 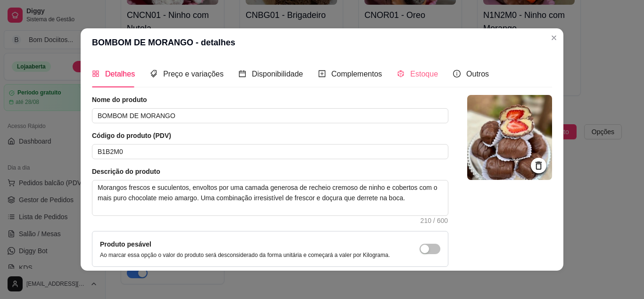 I want to click on article: Descrição do produto, so click(x=270, y=171).